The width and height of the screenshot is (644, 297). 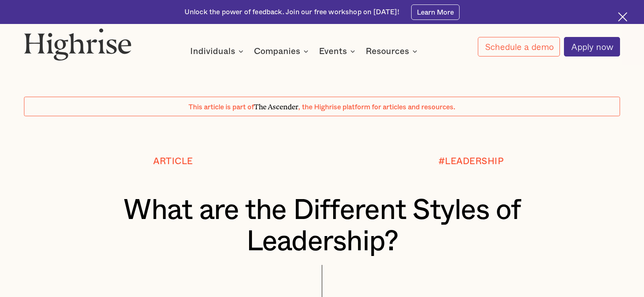 I want to click on h1: What are the Different Styles of Leadership?, so click(x=322, y=226).